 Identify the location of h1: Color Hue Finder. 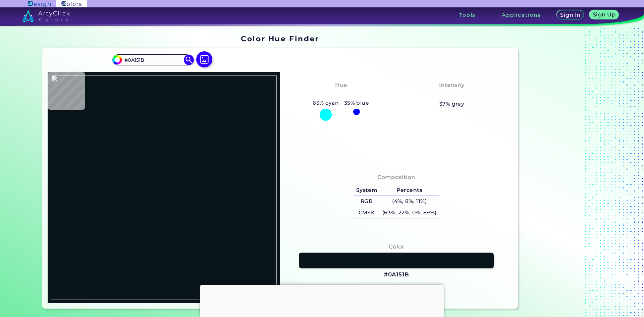
(280, 38).